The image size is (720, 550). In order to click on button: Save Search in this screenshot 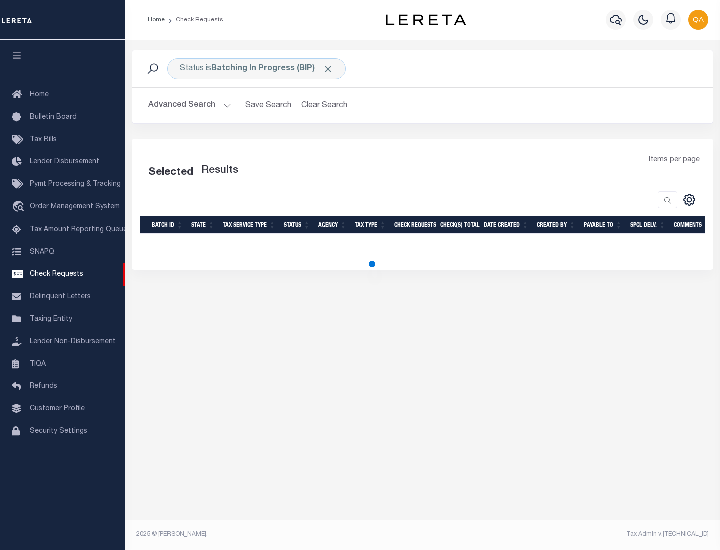, I will do `click(268, 105)`.